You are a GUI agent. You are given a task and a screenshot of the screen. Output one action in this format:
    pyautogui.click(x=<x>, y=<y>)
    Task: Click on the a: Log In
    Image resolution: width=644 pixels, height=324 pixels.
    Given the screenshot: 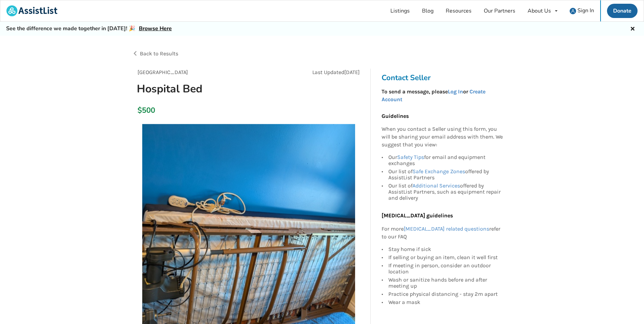 What is the action you would take?
    pyautogui.click(x=456, y=91)
    